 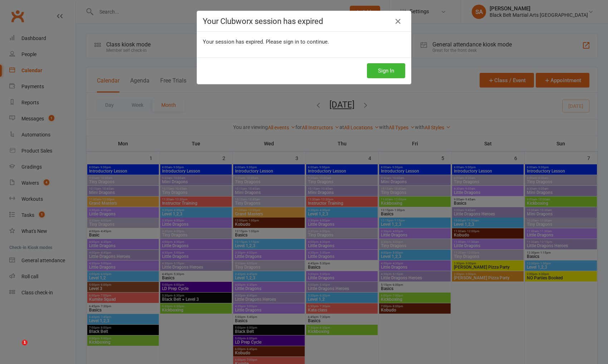 What do you see at coordinates (266, 42) in the screenshot?
I see `span: Your session has expired. Please sign in to continue.` at bounding box center [266, 42].